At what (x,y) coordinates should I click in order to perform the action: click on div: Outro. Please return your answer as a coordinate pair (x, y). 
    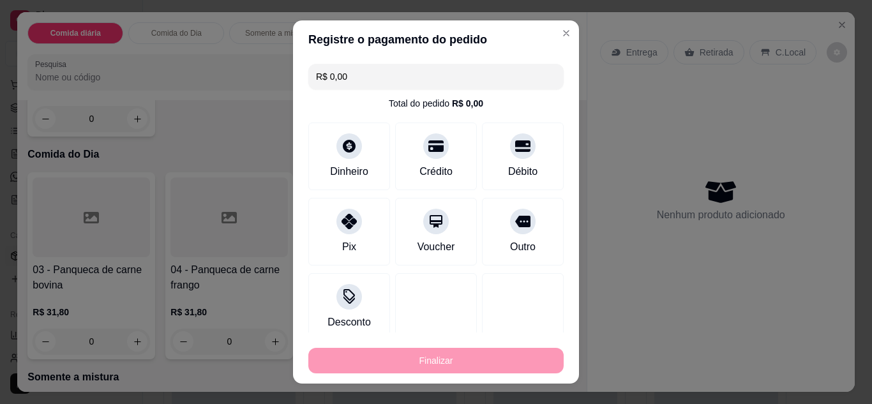
    Looking at the image, I should click on (523, 247).